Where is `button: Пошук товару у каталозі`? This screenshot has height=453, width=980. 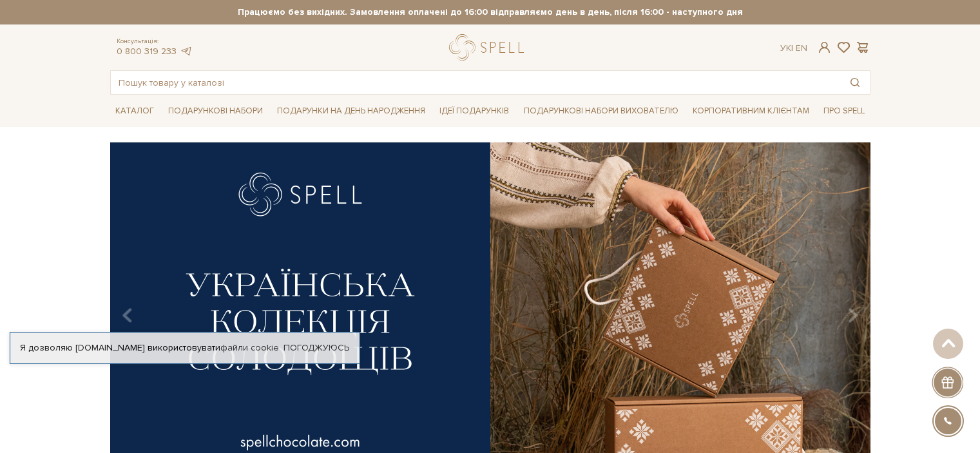 button: Пошук товару у каталозі is located at coordinates (856, 83).